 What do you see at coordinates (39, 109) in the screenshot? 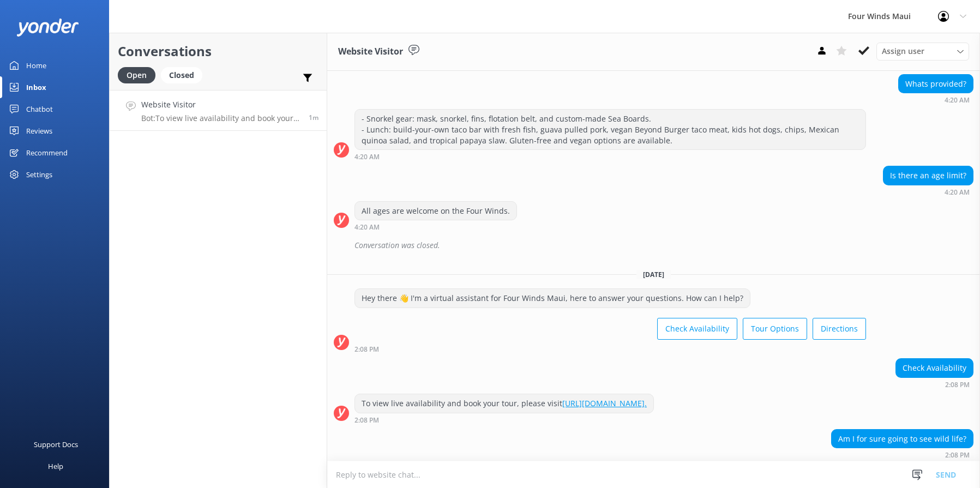
I see `div: Chatbot` at bounding box center [39, 109].